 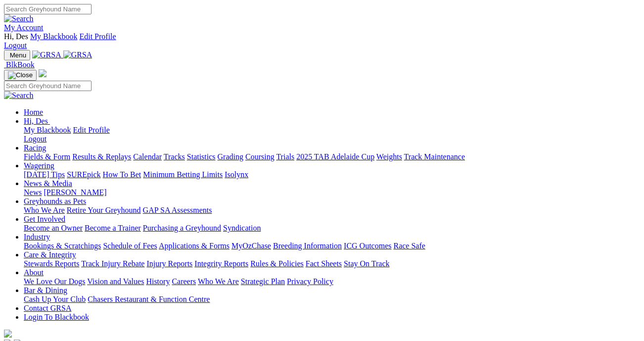 What do you see at coordinates (259, 157) in the screenshot?
I see `a: Coursing` at bounding box center [259, 157].